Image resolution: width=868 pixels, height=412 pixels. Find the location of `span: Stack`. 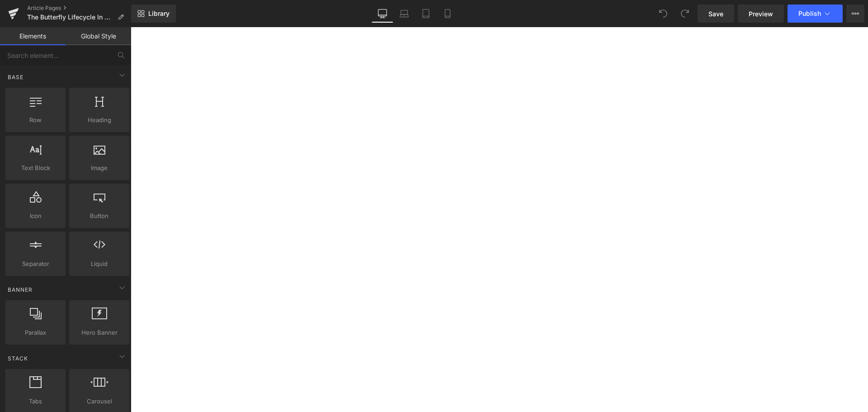

span: Stack is located at coordinates (18, 358).